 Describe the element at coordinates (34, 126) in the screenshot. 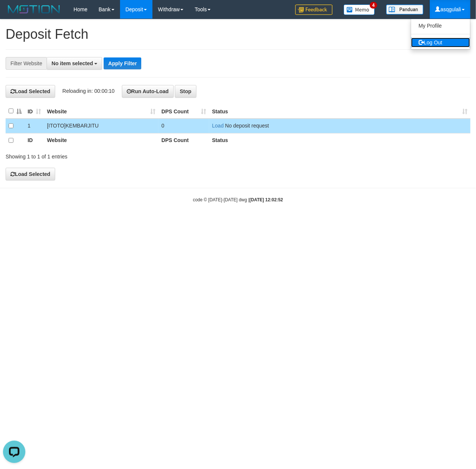

I see `td: 1` at that location.